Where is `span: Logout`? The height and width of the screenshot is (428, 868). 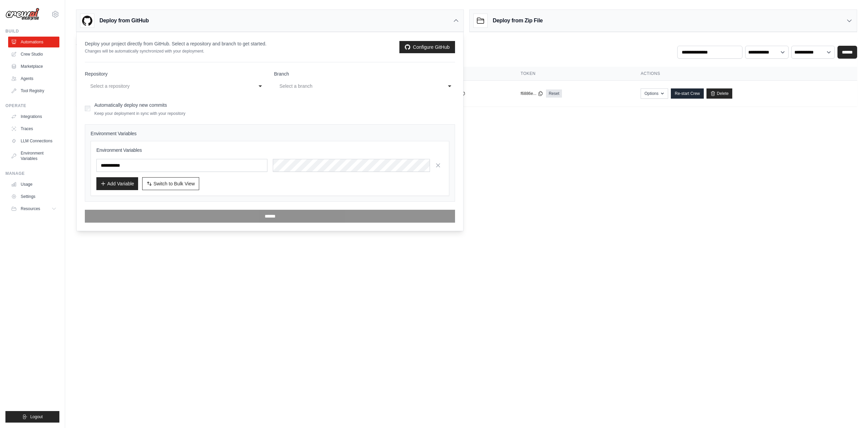
span: Logout is located at coordinates (36, 417).